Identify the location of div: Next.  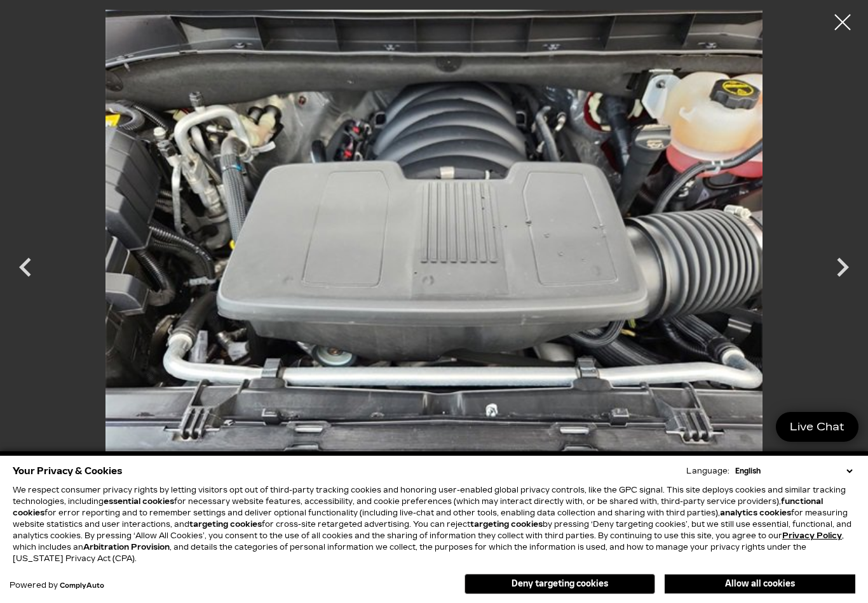
(843, 271).